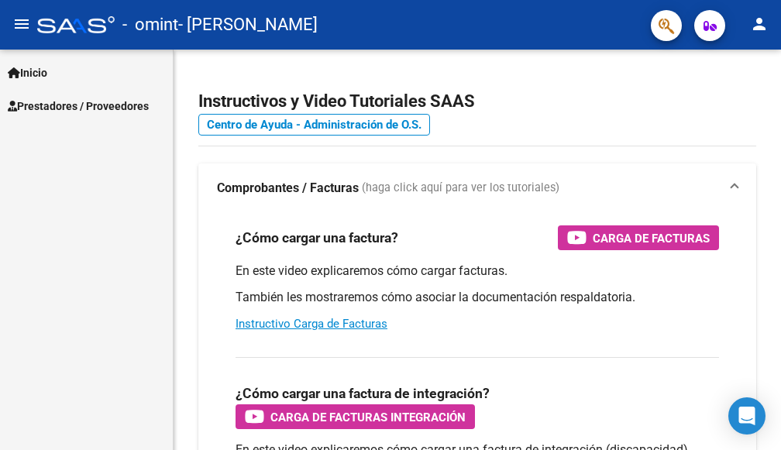  What do you see at coordinates (368, 417) in the screenshot?
I see `span: Carga de Facturas Integración` at bounding box center [368, 417].